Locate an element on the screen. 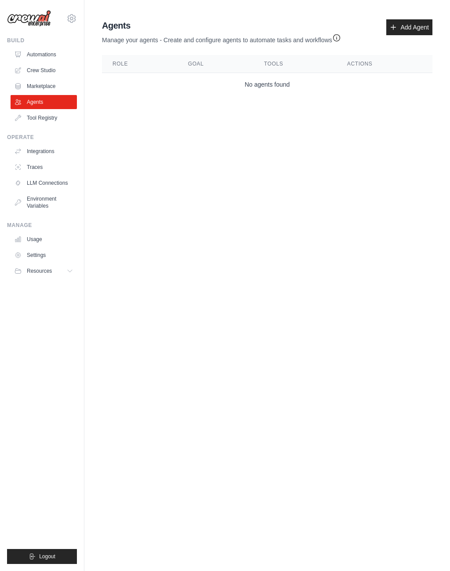 This screenshot has width=450, height=571. th: Tools is located at coordinates (295, 64).